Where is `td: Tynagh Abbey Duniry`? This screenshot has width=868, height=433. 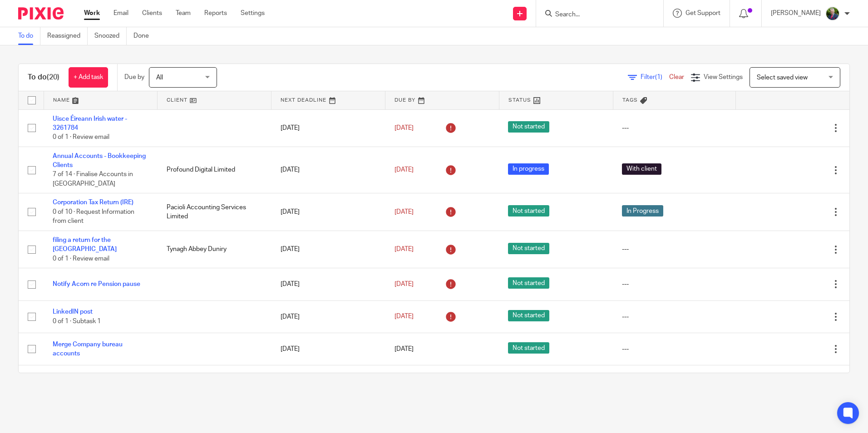
td: Tynagh Abbey Duniry is located at coordinates (214, 249).